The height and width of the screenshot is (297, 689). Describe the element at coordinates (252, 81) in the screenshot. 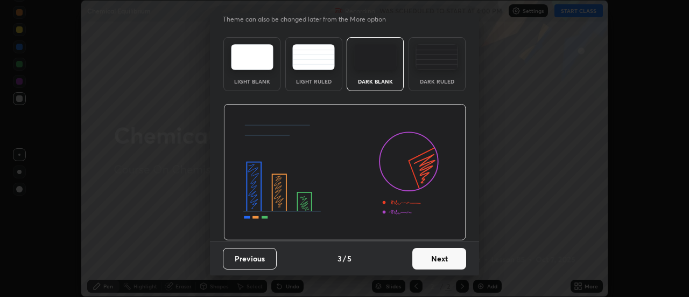

I see `div: Light Blank` at that location.